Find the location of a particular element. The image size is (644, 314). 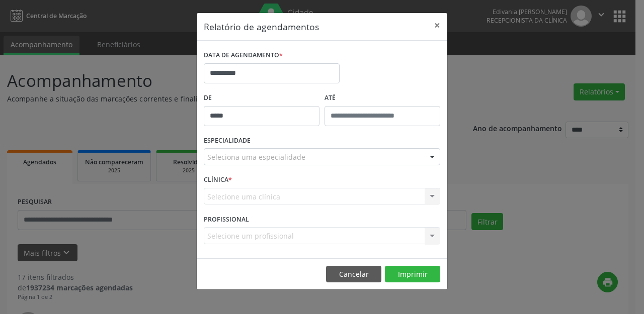

label: DATA DE AGENDAMENTO is located at coordinates (243, 55).